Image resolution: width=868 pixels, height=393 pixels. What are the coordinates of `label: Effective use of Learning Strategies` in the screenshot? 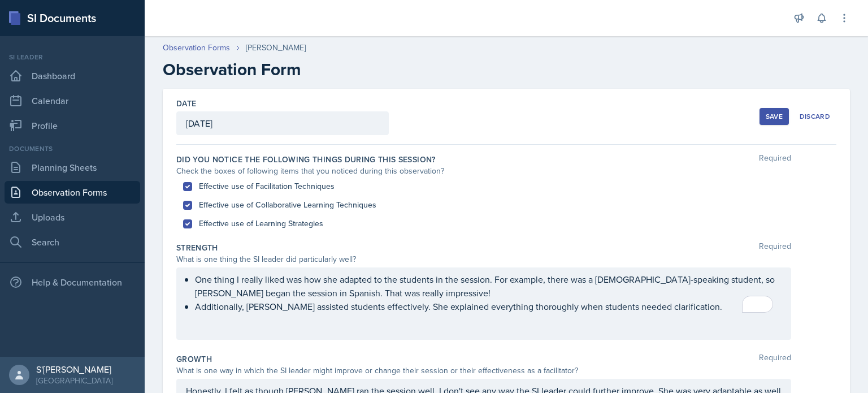 It's located at (261, 224).